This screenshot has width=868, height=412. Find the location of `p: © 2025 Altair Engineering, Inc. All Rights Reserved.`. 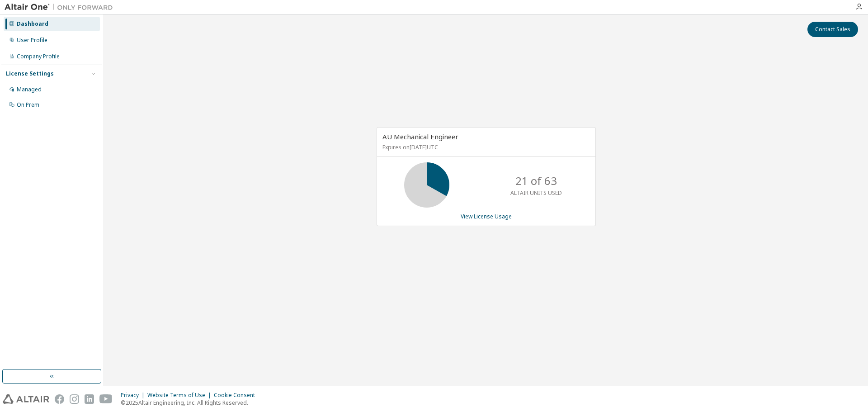

p: © 2025 Altair Engineering, Inc. All Rights Reserved. is located at coordinates (190, 403).